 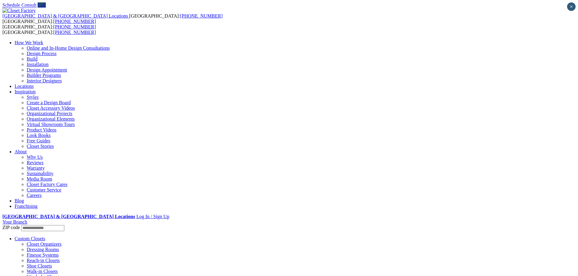 I want to click on a: Closet Accessory Videos, so click(x=51, y=108).